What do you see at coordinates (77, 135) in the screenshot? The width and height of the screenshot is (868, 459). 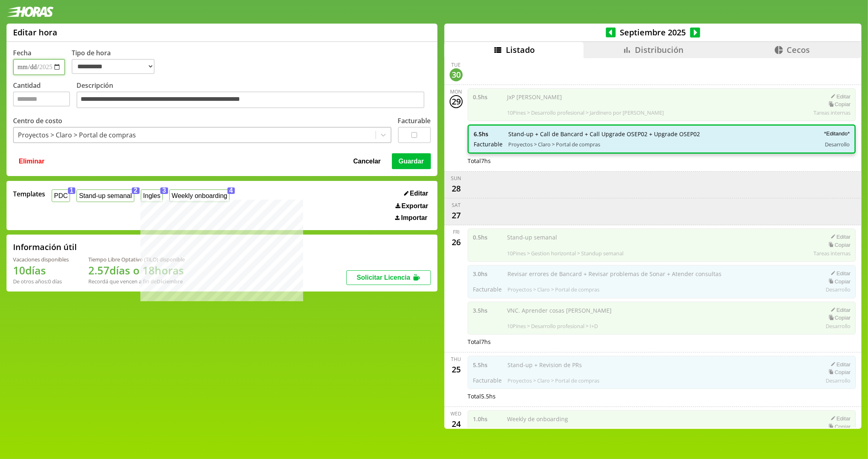 I see `div: Proyectos > Claro > Portal de compras` at bounding box center [77, 135].